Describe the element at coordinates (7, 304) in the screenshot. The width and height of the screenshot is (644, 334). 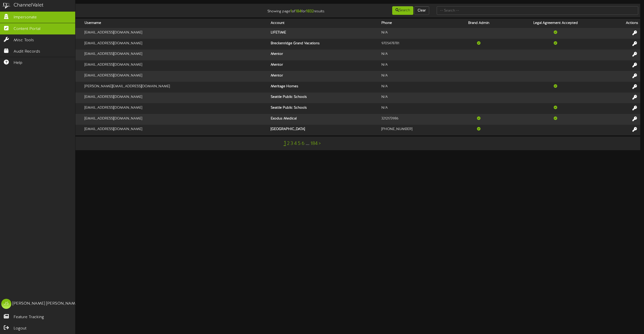
I see `div: JS` at that location.